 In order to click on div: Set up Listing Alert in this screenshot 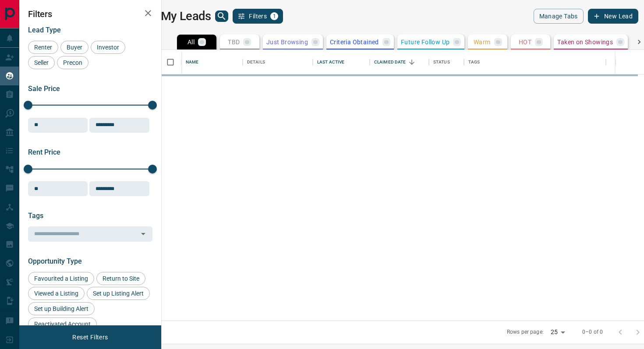, I will do `click(119, 293)`.